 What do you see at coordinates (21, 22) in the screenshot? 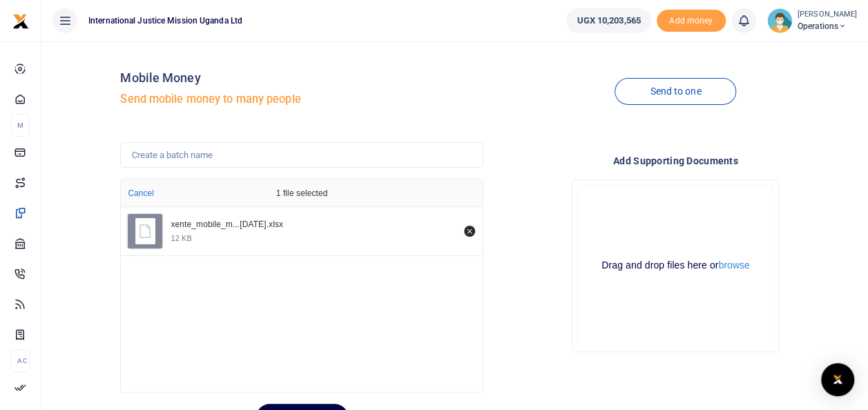
I see `img: logo-small` at bounding box center [21, 22].